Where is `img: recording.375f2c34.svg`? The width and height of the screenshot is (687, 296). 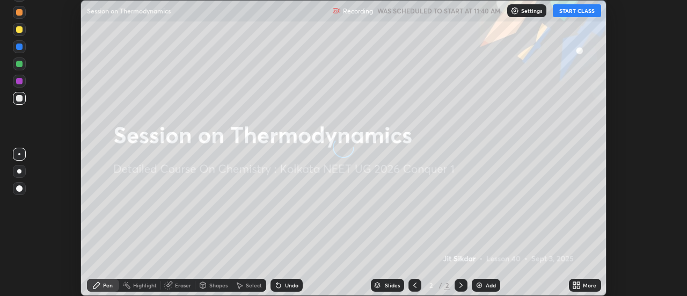
img: recording.375f2c34.svg is located at coordinates (336, 11).